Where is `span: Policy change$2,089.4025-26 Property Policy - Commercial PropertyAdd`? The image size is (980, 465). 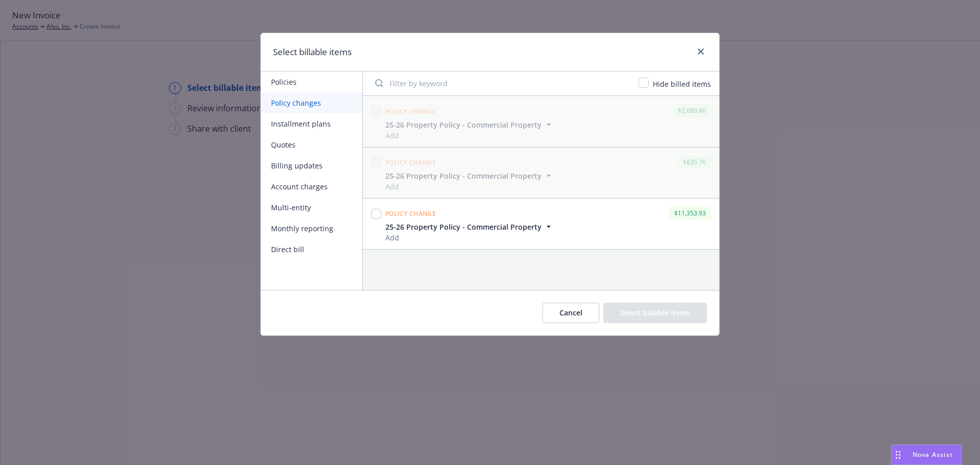 span: Policy change$2,089.4025-26 Property Policy - Commercial PropertyAdd is located at coordinates (541, 121).